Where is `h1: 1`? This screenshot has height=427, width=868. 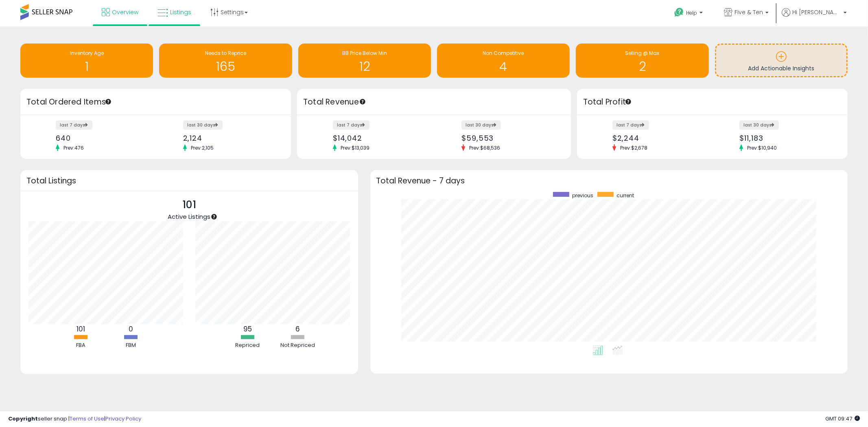 h1: 1 is located at coordinates (87, 67).